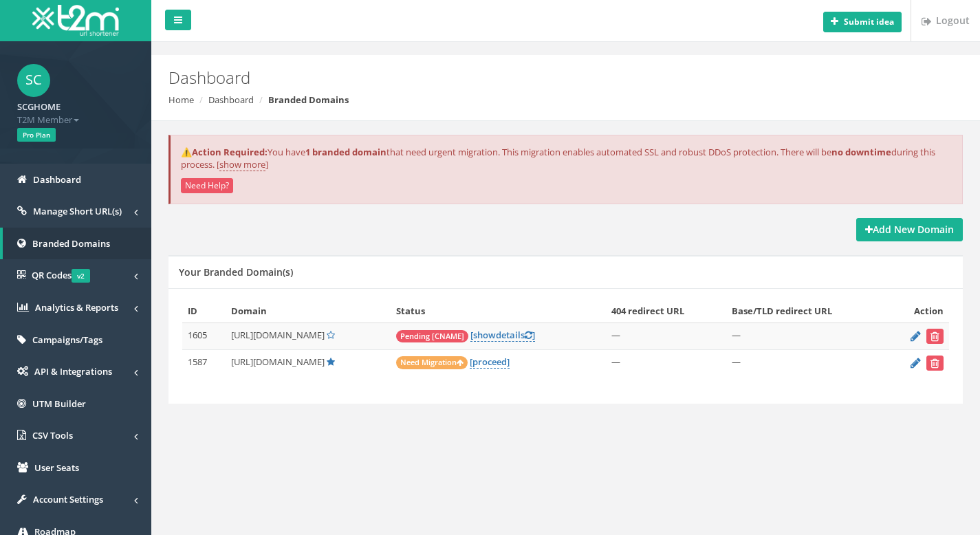 Image resolution: width=980 pixels, height=535 pixels. What do you see at coordinates (346, 152) in the screenshot?
I see `strong: 1 branded domain` at bounding box center [346, 152].